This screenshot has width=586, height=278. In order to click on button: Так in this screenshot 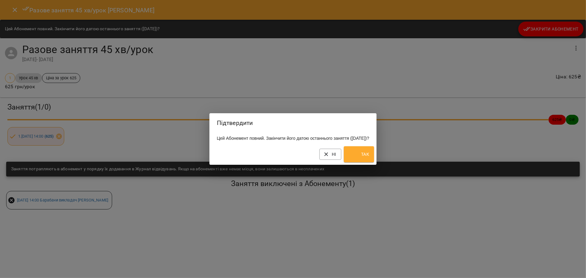, I will do `click(359, 154)`.